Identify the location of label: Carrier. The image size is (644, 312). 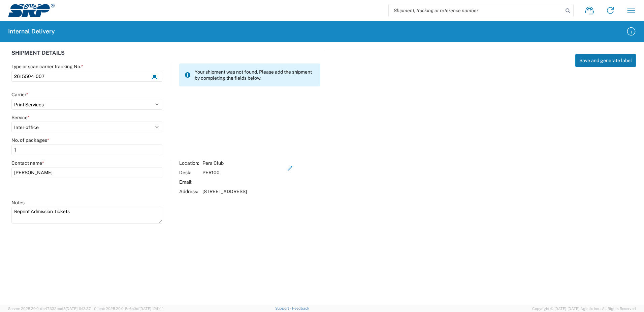
(20, 94).